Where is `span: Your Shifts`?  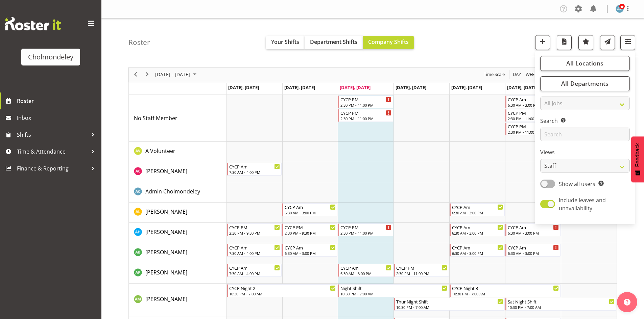 span: Your Shifts is located at coordinates (285, 42).